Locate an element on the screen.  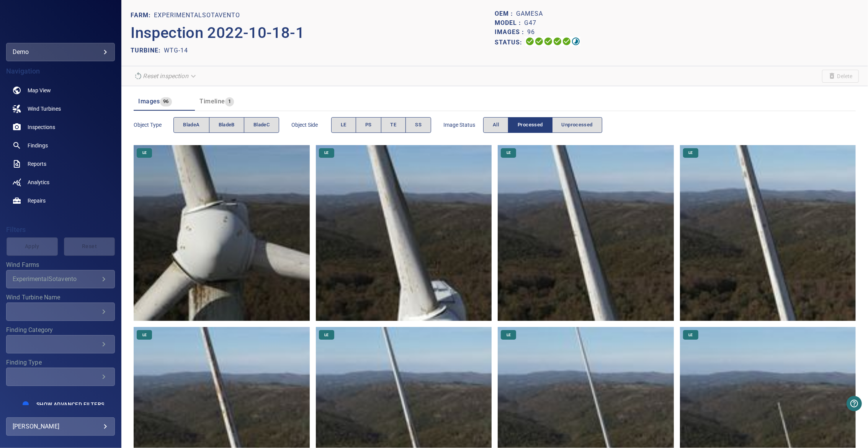
span: Object Side is located at coordinates (312, 125).